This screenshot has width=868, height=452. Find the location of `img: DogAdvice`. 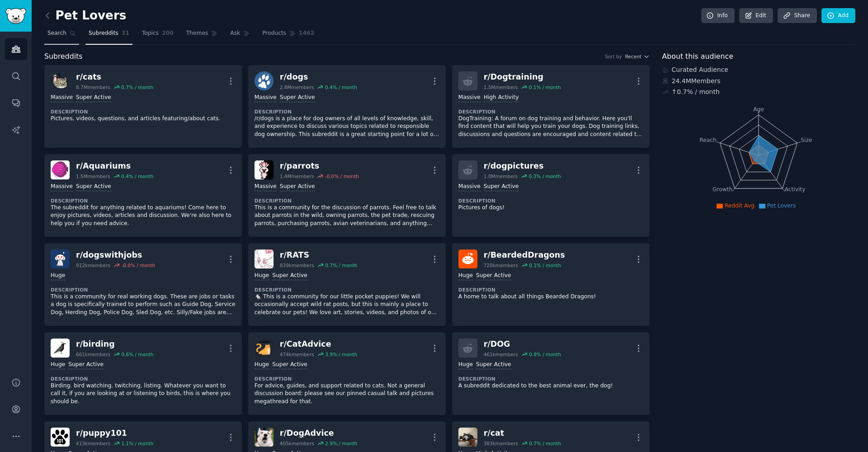

img: DogAdvice is located at coordinates (264, 437).